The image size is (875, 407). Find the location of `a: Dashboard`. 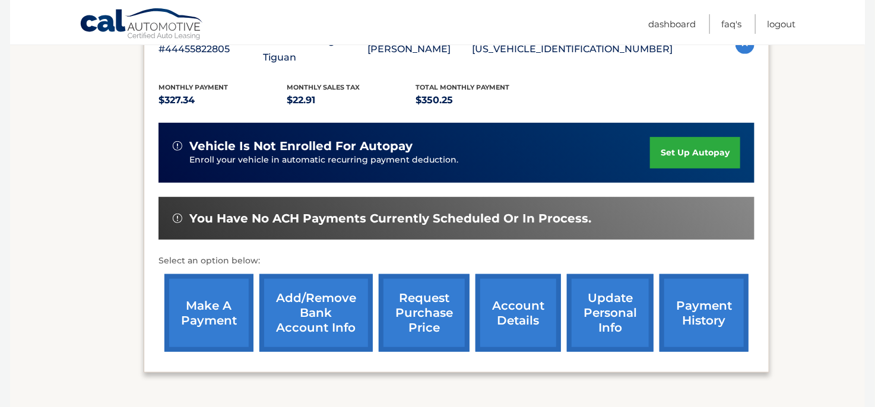

a: Dashboard is located at coordinates (672, 24).